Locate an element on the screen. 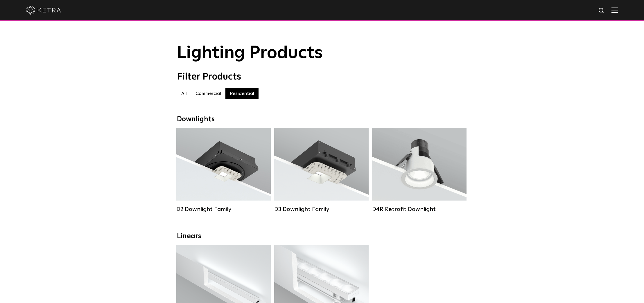  label: All is located at coordinates (184, 93).